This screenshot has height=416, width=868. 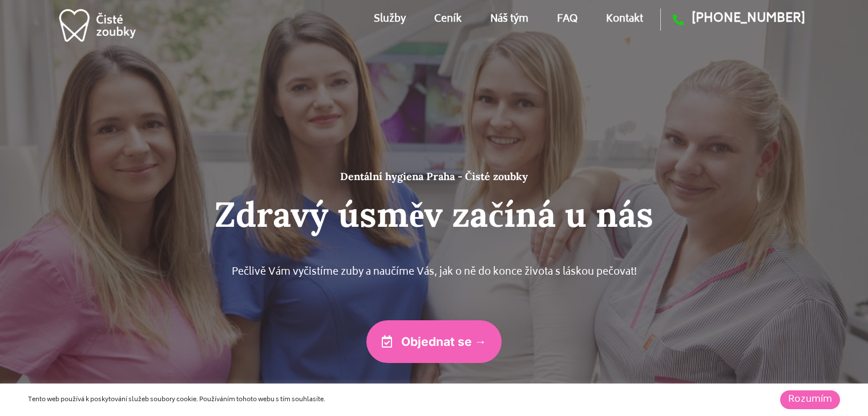 I want to click on a: Objednat se →, so click(x=434, y=341).